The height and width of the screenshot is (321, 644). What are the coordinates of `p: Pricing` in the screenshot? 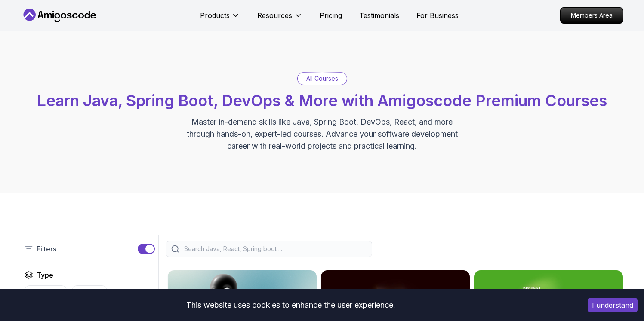 It's located at (331, 15).